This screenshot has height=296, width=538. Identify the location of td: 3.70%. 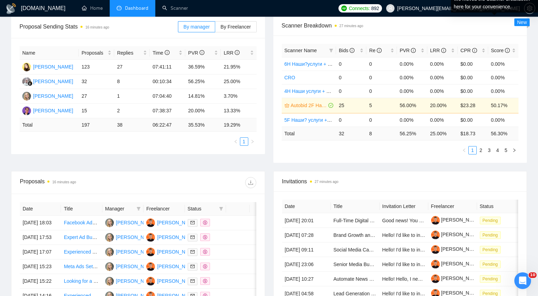
(239, 96).